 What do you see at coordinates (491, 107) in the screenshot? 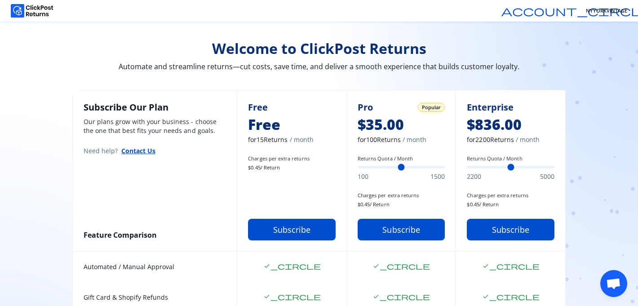
I see `span: Enterprise` at bounding box center [491, 107].